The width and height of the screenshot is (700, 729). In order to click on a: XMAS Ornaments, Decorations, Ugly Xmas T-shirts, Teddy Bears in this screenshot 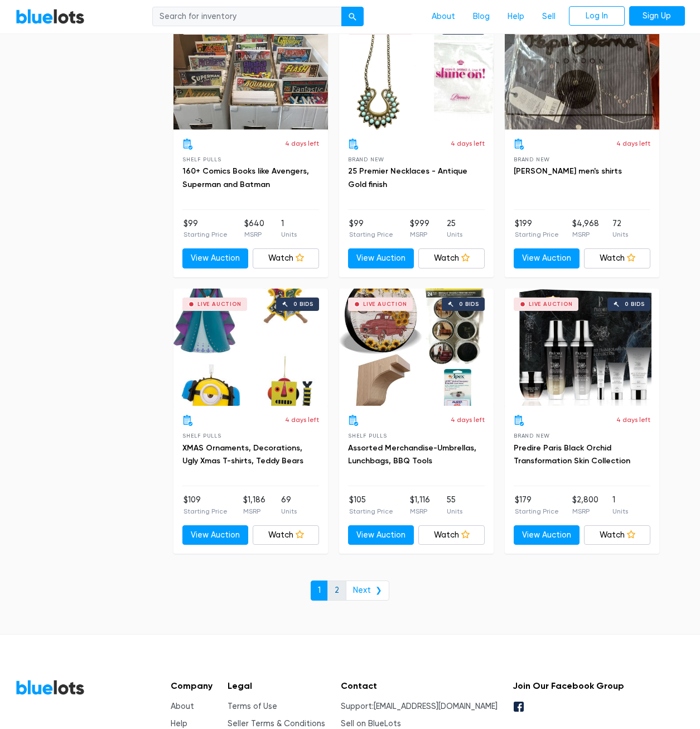, I will do `click(242, 454)`.